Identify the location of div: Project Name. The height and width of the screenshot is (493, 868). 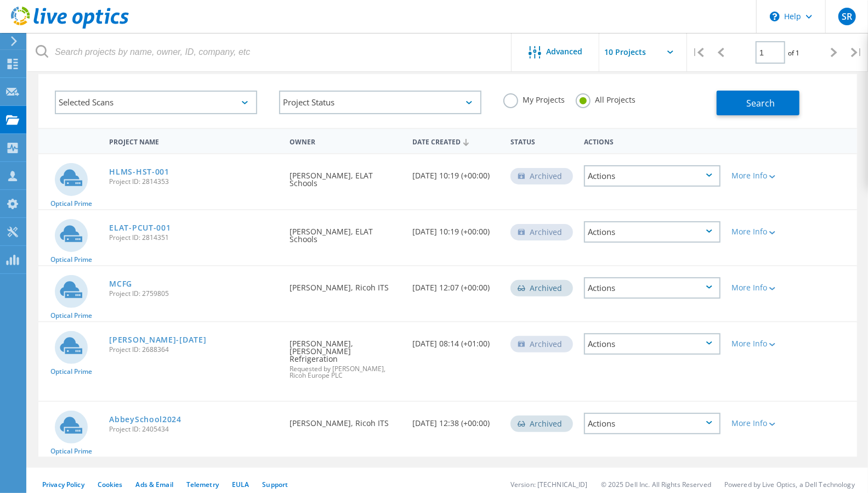
(194, 140).